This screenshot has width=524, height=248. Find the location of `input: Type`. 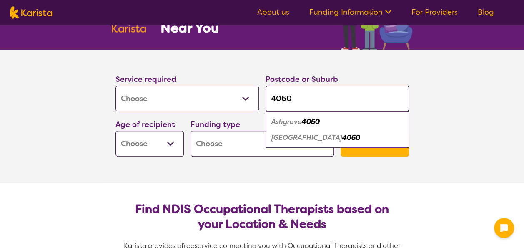

input: Type is located at coordinates (338, 98).